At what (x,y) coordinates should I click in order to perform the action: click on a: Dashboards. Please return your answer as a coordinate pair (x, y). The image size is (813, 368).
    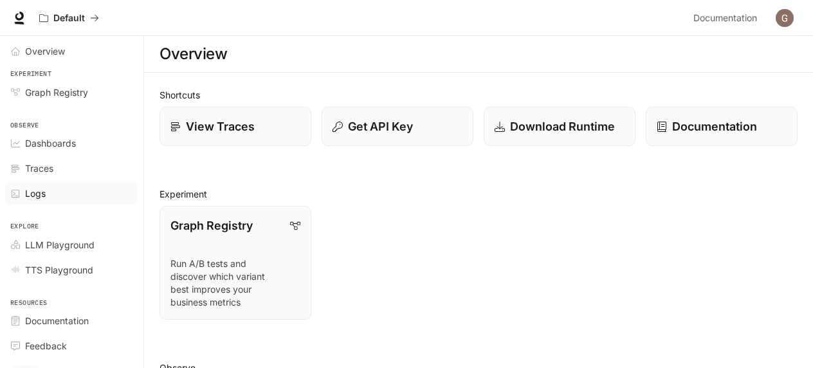
    Looking at the image, I should click on (71, 143).